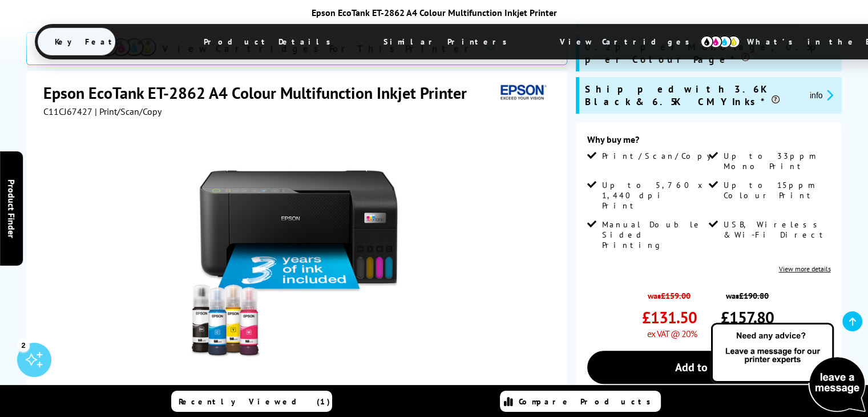  What do you see at coordinates (747, 316) in the screenshot?
I see `span: £157.80` at bounding box center [747, 316].